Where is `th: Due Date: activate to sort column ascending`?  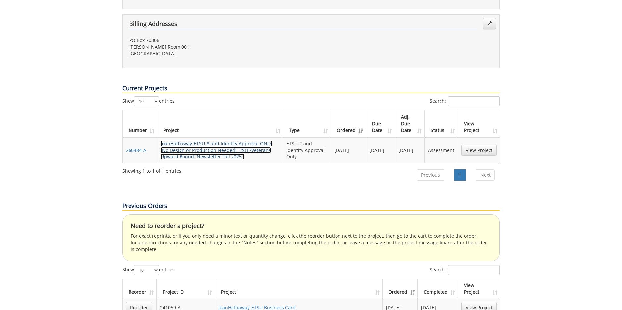
th: Due Date: activate to sort column ascending is located at coordinates (380, 124).